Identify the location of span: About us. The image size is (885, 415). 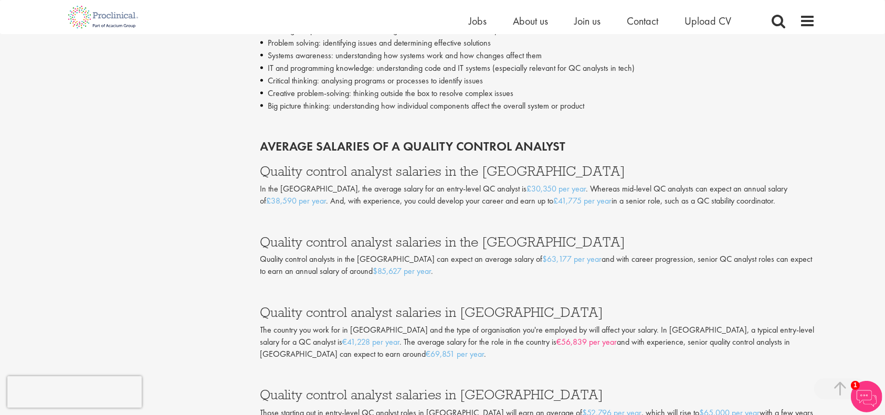
(530, 21).